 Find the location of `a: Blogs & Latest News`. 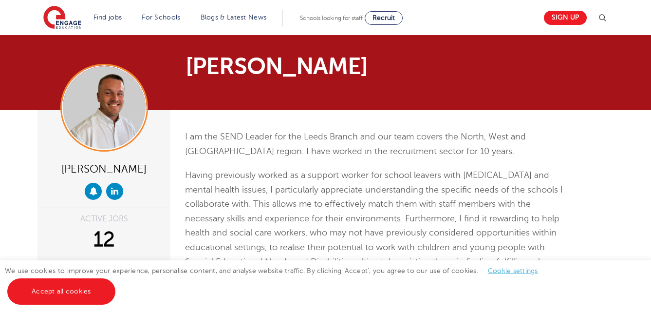

a: Blogs & Latest News is located at coordinates (234, 17).